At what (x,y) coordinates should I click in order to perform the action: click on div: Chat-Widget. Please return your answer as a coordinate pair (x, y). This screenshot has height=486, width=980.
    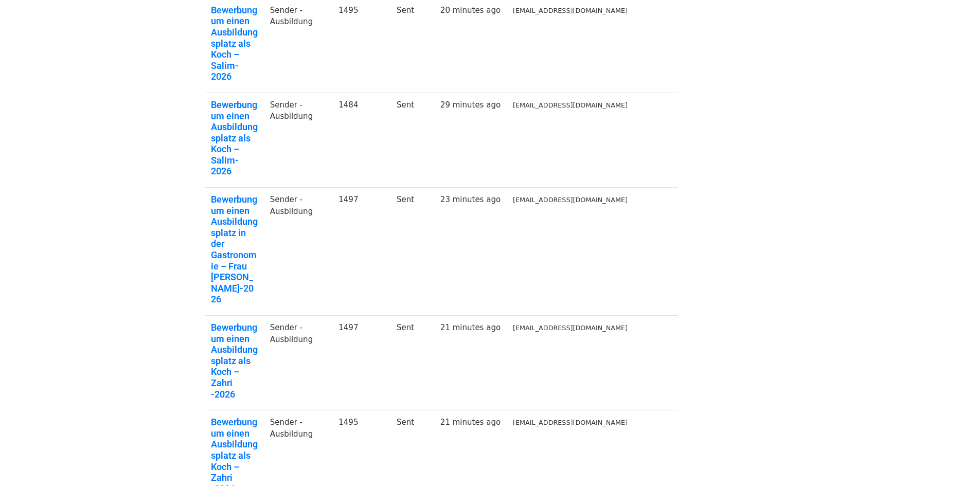
    Looking at the image, I should click on (954, 461).